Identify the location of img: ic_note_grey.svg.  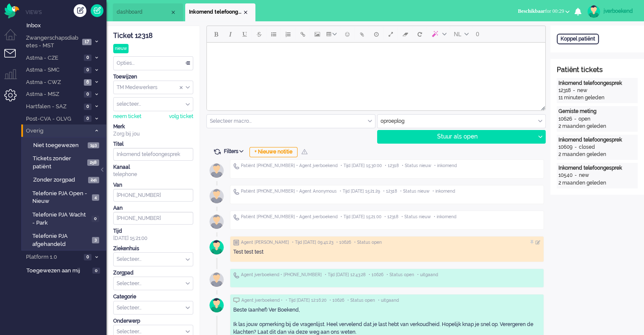
(236, 243).